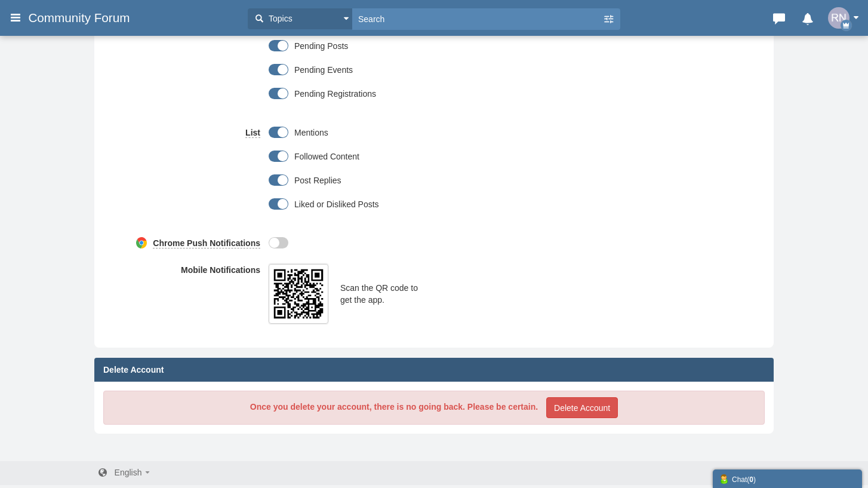 The image size is (868, 488). I want to click on a: Delete Account, so click(582, 407).